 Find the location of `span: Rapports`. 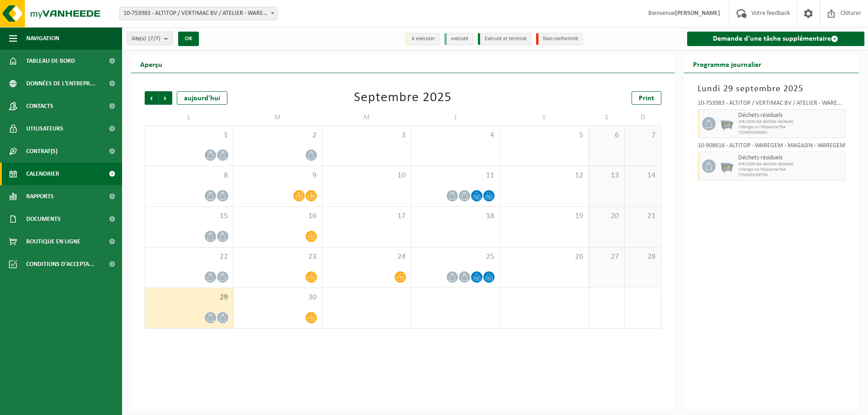

span: Rapports is located at coordinates (40, 196).